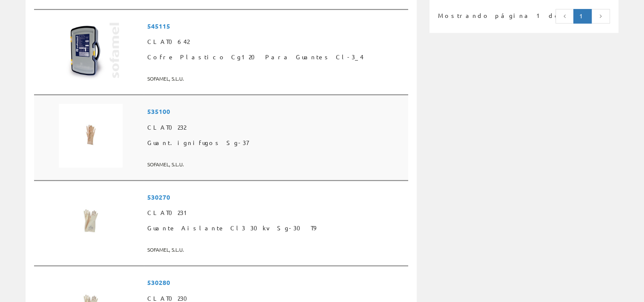 This screenshot has height=302, width=644. What do you see at coordinates (470, 14) in the screenshot?
I see `div: Mostrando página 1 de 1` at bounding box center [470, 14].